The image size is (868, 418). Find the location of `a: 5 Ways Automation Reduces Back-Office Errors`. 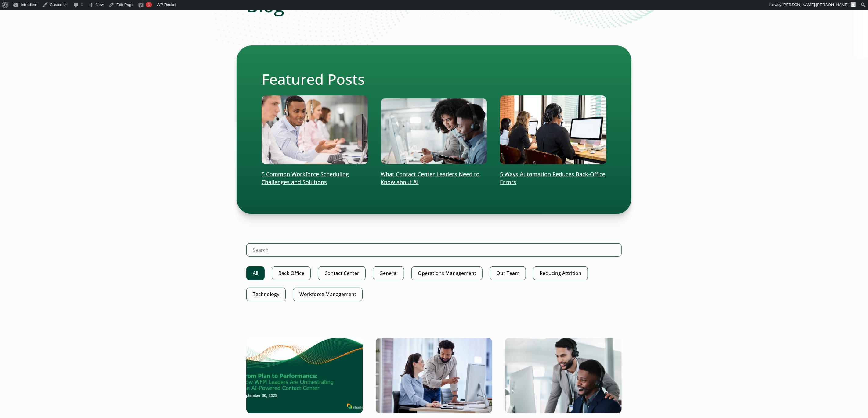

a: 5 Ways Automation Reduces Back-Office Errors is located at coordinates (553, 141).